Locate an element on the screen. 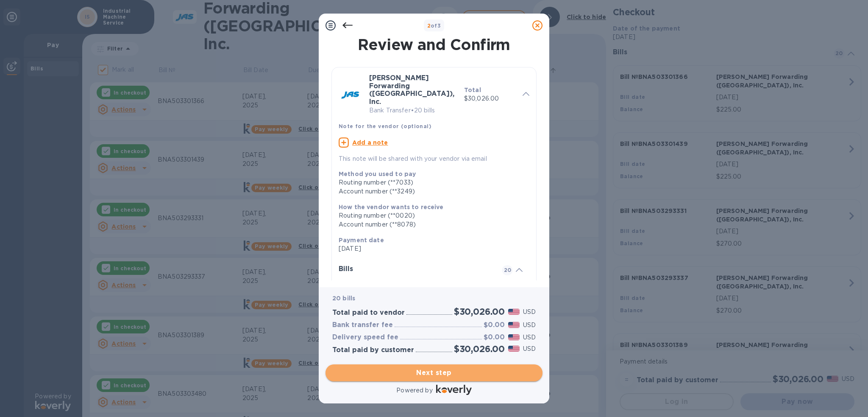 This screenshot has width=868, height=417. b: How the vendor wants to receive is located at coordinates (391, 207).